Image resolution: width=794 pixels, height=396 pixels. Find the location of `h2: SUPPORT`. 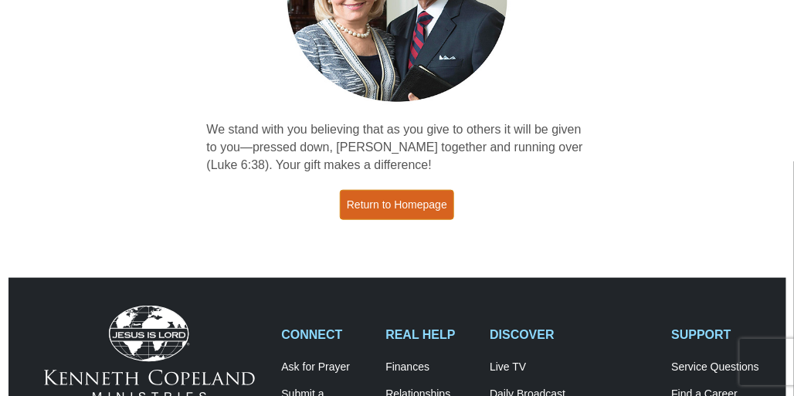

h2: SUPPORT is located at coordinates (716, 335).